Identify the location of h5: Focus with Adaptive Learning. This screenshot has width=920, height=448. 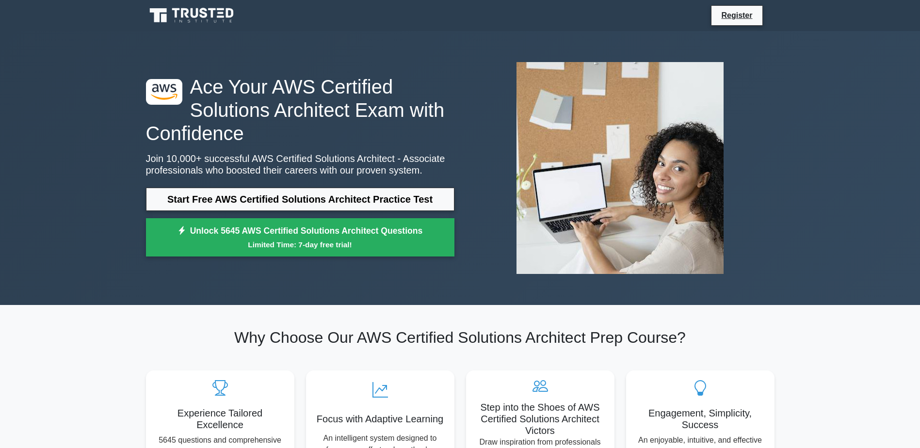
(380, 419).